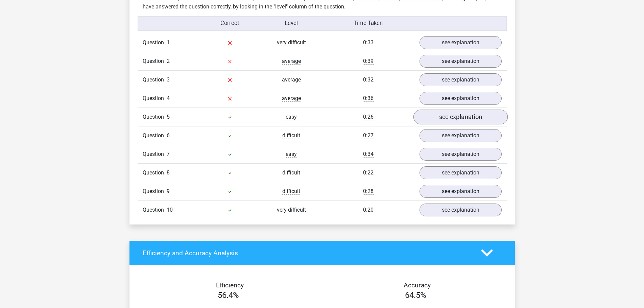 The width and height of the screenshot is (644, 308). I want to click on span: 4, so click(168, 98).